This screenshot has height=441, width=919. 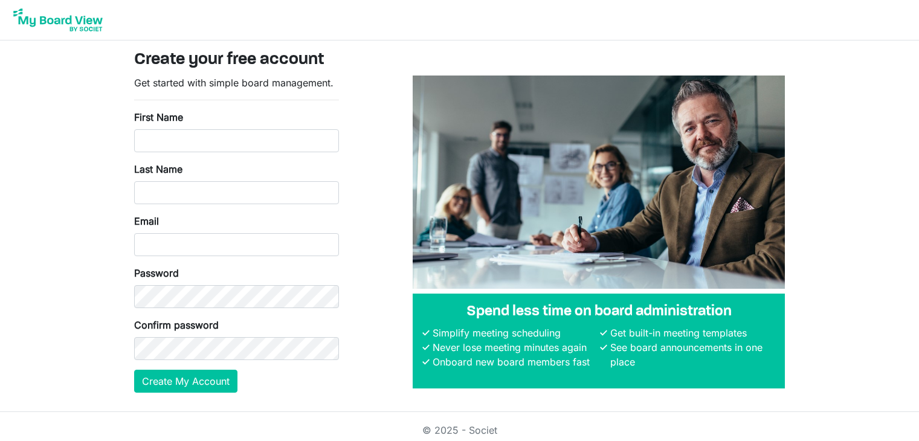 I want to click on li: Never lose meeting minutes again, so click(x=514, y=347).